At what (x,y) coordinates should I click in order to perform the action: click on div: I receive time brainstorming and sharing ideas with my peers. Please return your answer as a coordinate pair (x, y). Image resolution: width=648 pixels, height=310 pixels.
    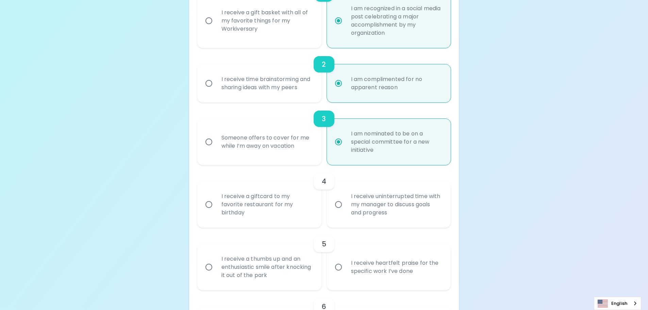
    Looking at the image, I should click on (266, 83).